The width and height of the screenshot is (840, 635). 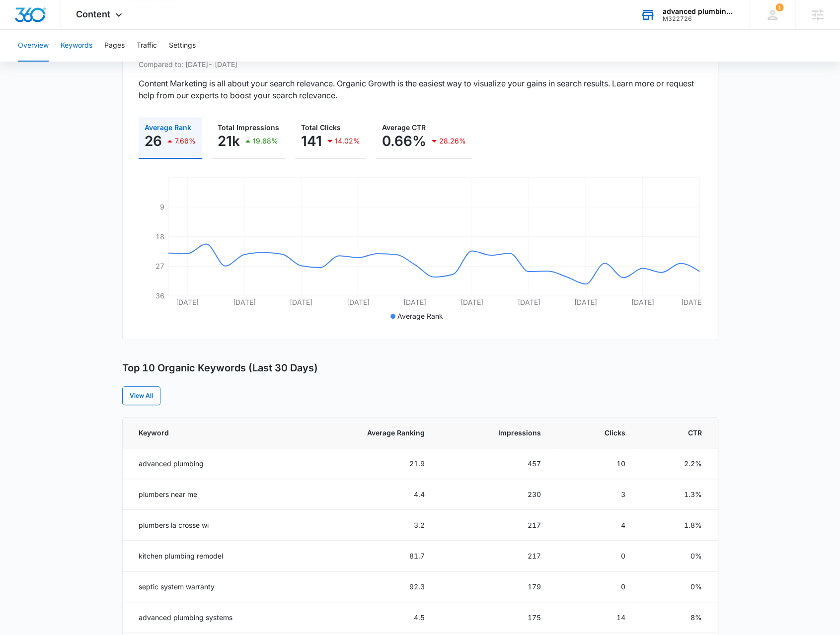 What do you see at coordinates (494, 464) in the screenshot?
I see `td: 457` at bounding box center [494, 464].